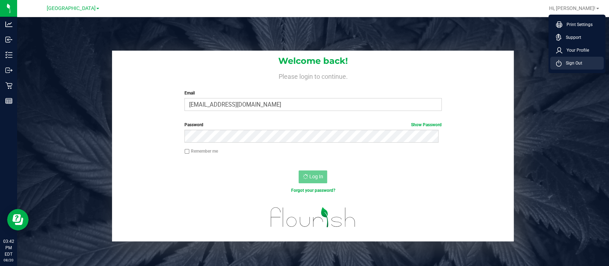  I want to click on a: Show Password, so click(426, 125).